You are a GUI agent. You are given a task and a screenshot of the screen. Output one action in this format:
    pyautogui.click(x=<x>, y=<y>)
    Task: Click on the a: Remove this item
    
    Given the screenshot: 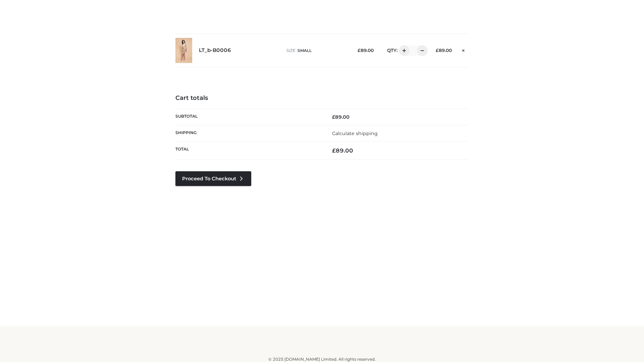 What is the action you would take?
    pyautogui.click(x=463, y=50)
    